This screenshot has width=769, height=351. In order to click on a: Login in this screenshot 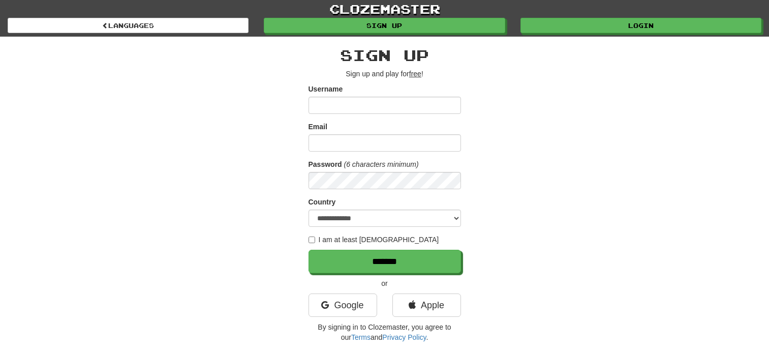, I will do `click(641, 25)`.